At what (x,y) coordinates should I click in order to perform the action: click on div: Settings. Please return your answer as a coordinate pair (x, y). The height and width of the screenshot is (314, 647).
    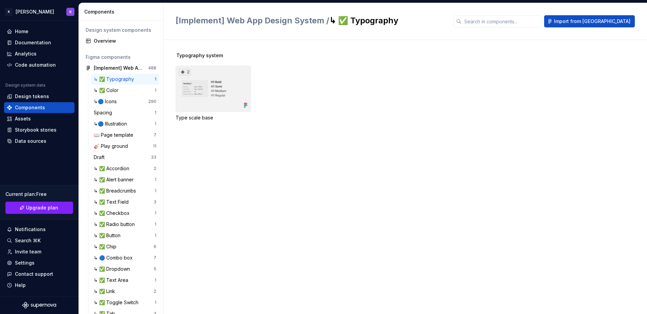
    Looking at the image, I should click on (25, 263).